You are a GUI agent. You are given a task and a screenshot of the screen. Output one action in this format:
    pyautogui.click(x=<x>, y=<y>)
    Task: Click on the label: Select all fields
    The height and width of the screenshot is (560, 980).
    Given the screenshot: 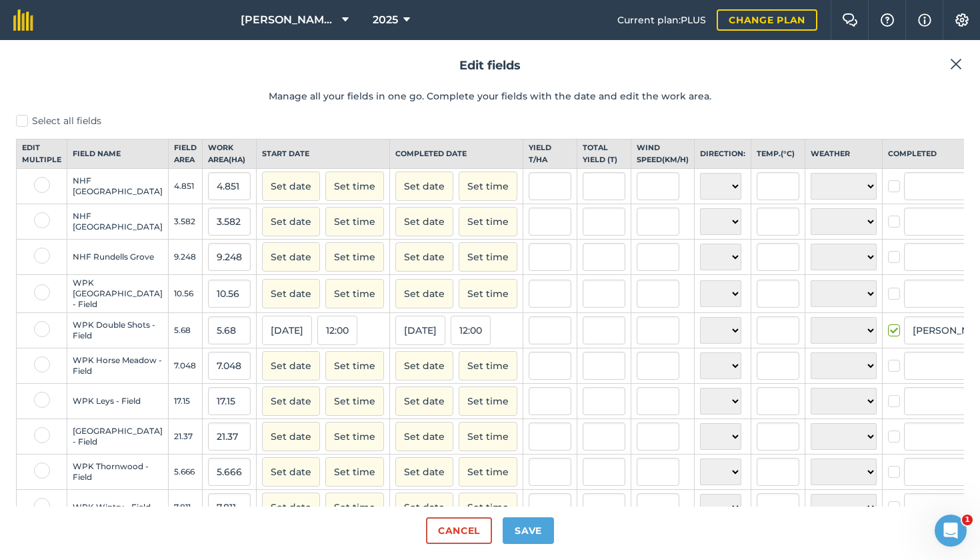 What is the action you would take?
    pyautogui.click(x=490, y=121)
    